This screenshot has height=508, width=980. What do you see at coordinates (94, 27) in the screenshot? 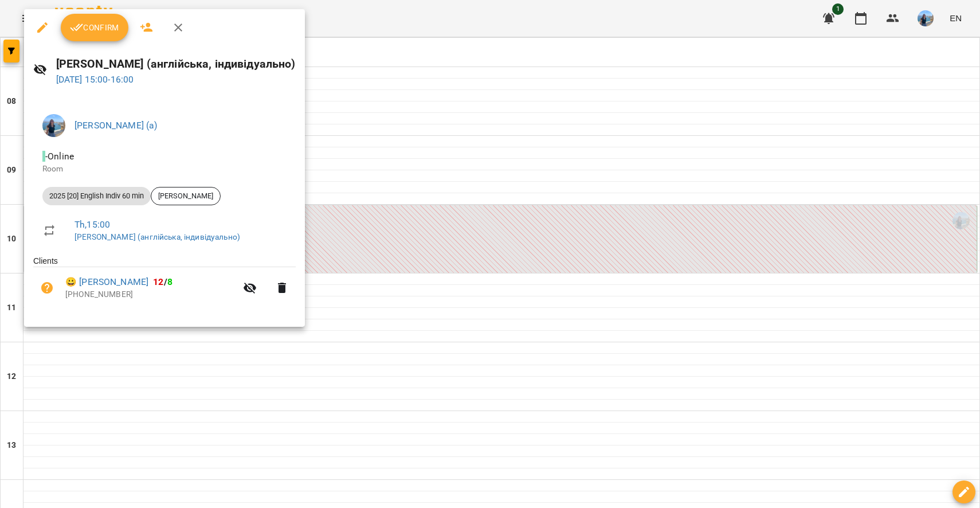
I see `span: Confirm` at bounding box center [94, 27].